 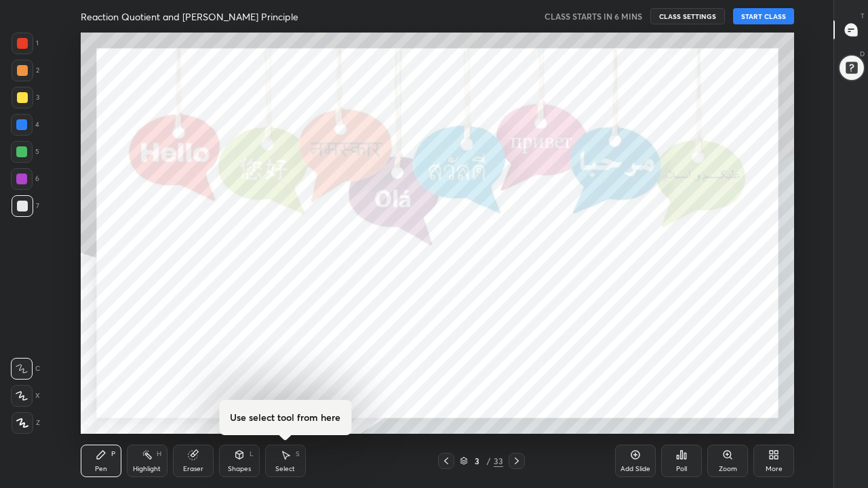 I want to click on div: Z, so click(x=26, y=422).